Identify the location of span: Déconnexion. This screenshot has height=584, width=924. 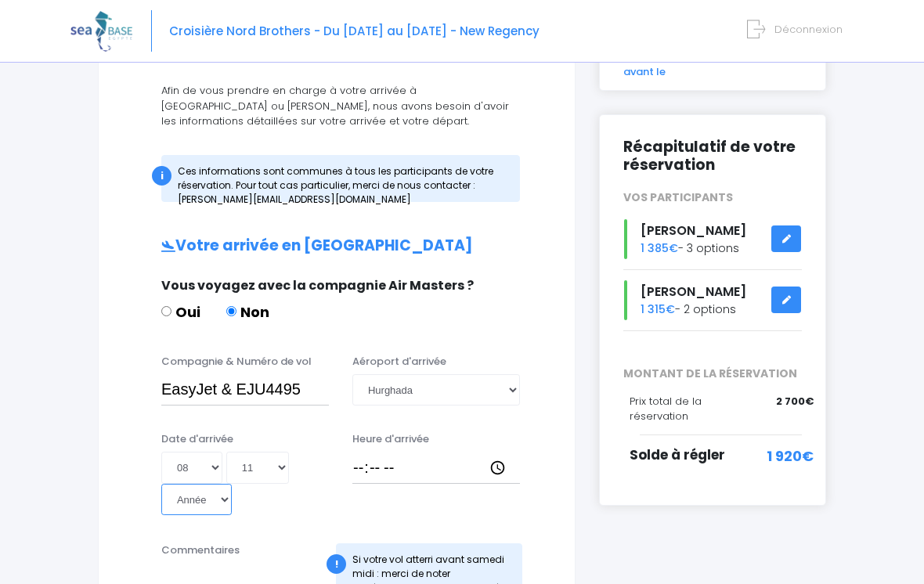
(808, 29).